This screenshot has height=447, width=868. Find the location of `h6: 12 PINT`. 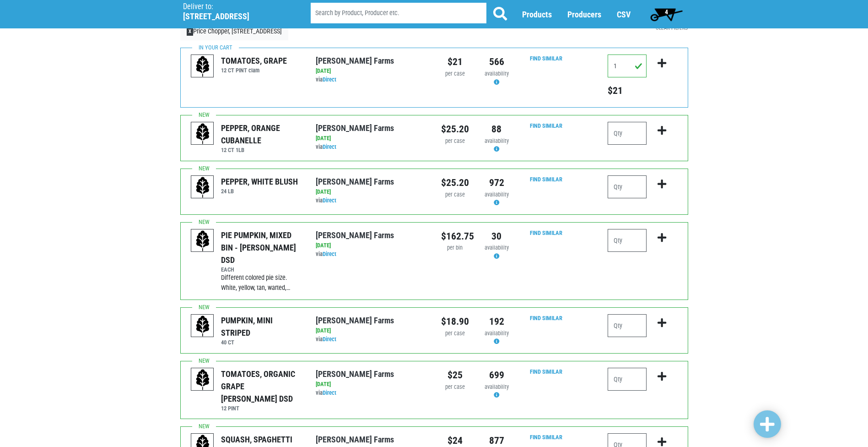

h6: 12 PINT is located at coordinates (261, 408).